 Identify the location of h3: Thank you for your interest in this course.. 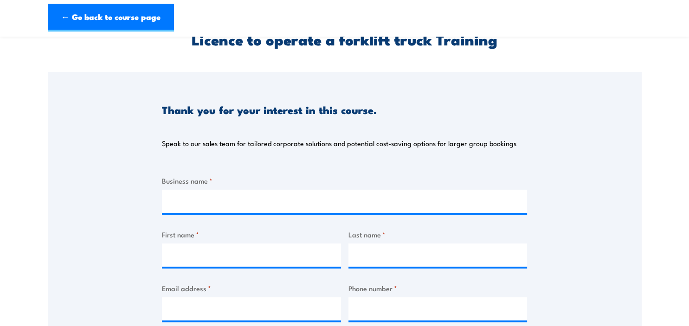
(269, 109).